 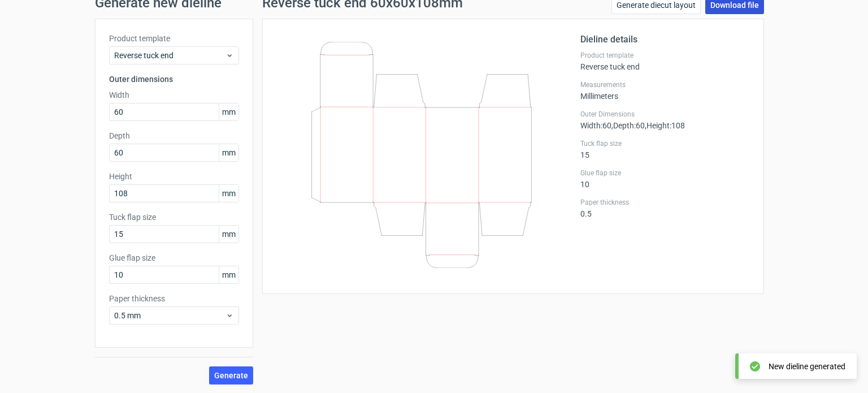 What do you see at coordinates (665, 61) in the screenshot?
I see `div: Reverse tuck end` at bounding box center [665, 61].